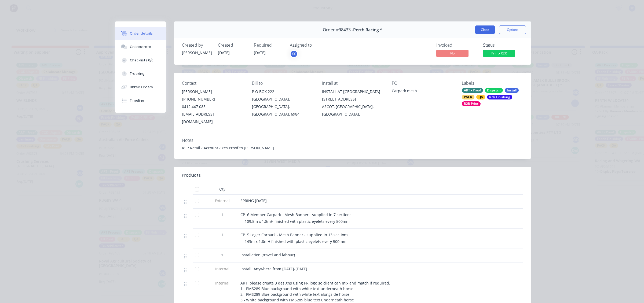  What do you see at coordinates (137, 74) in the screenshot?
I see `div: Tracking` at bounding box center [137, 74].